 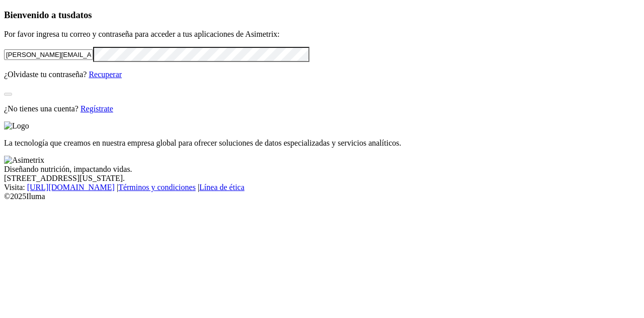 I want to click on p: La tecnología que creamos en nuestra empresa global para ofrecer soluciones de datos especializad..., so click(x=322, y=143).